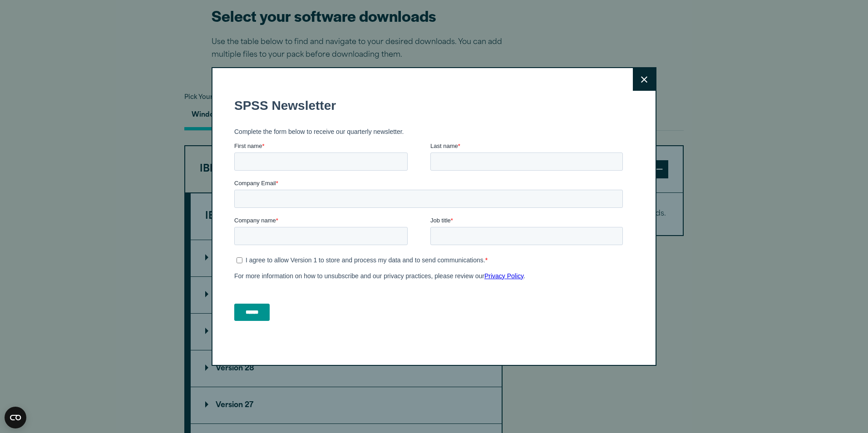  What do you see at coordinates (15, 418) in the screenshot?
I see `div: CookieBot Widget Contents` at bounding box center [15, 418].